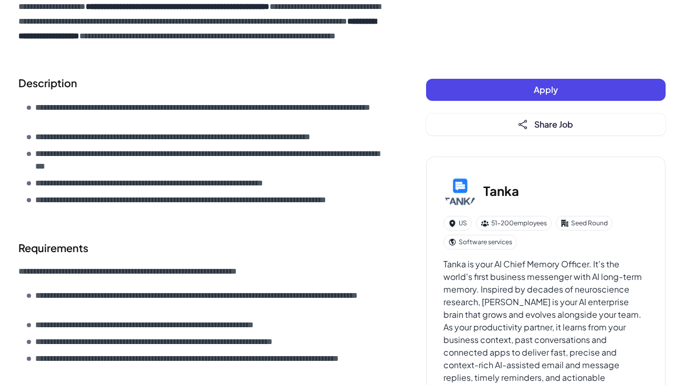 This screenshot has height=385, width=684. I want to click on img: Ta, so click(460, 191).